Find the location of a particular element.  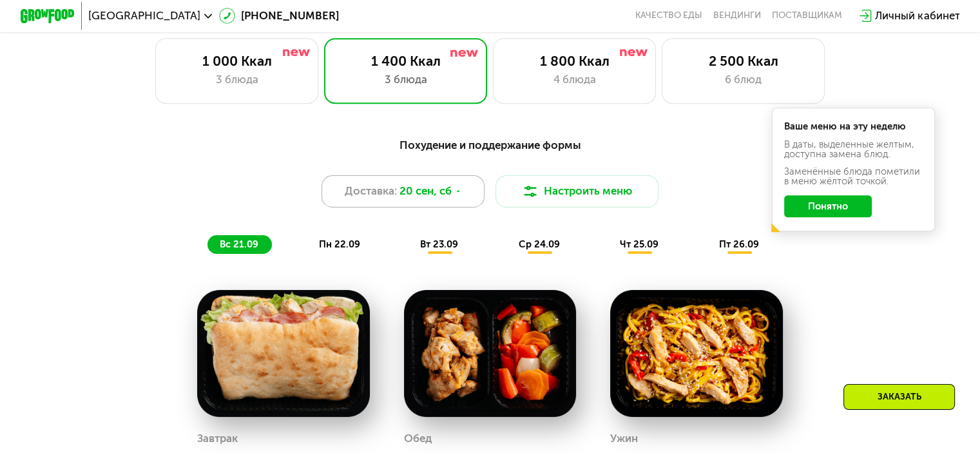

div: В даты, выделенные желтым, доступна замена блюд. is located at coordinates (854, 149).